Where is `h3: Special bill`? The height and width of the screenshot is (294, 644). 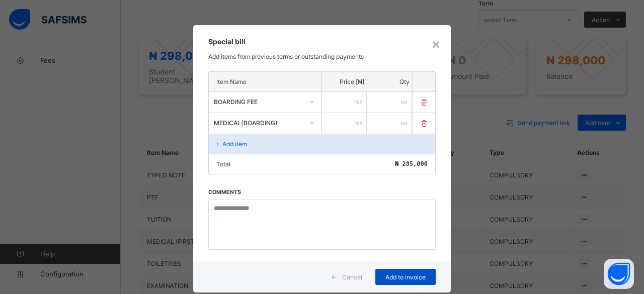 h3: Special bill is located at coordinates (322, 41).